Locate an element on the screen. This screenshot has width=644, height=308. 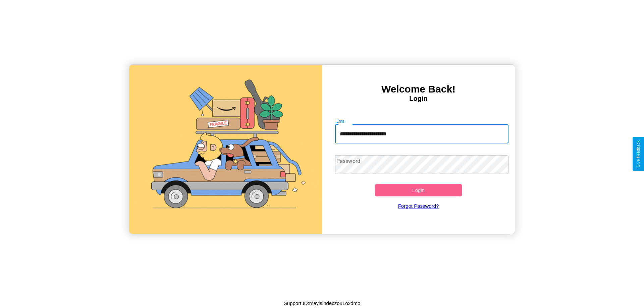
img: gif is located at coordinates (226, 149).